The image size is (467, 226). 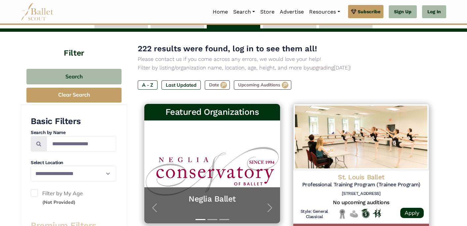 What do you see at coordinates (148, 85) in the screenshot?
I see `label: A - Z` at bounding box center [148, 85].